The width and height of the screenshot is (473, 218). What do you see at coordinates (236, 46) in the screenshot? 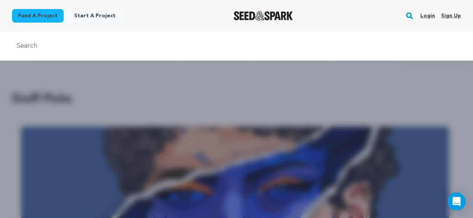
I see `input: Search` at bounding box center [236, 46].